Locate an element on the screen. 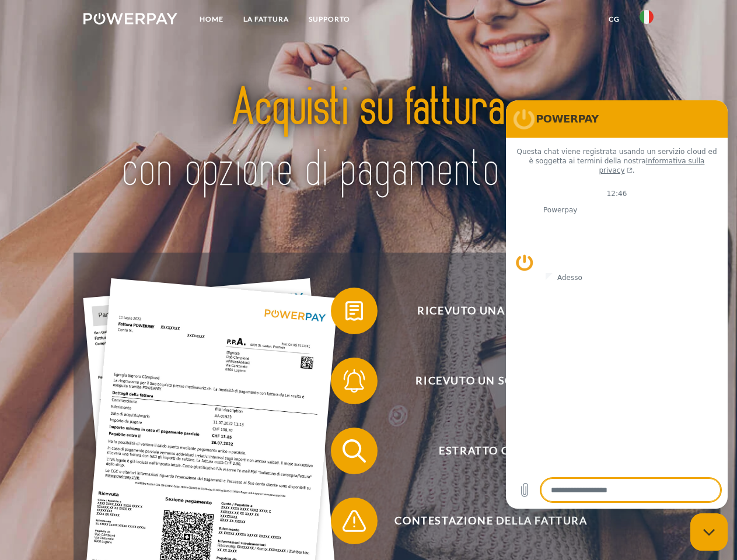 The width and height of the screenshot is (737, 560). img: it is located at coordinates (647, 17).